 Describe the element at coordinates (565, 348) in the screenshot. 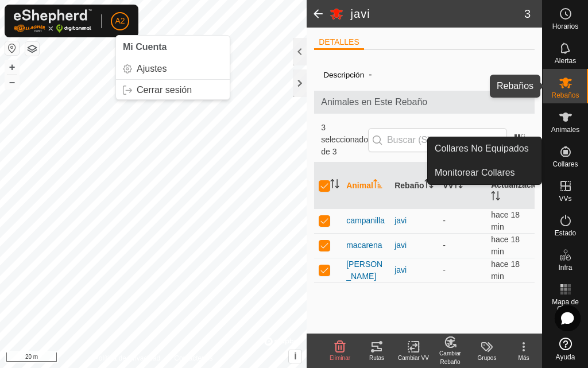

I see `a: Ayuda` at that location.